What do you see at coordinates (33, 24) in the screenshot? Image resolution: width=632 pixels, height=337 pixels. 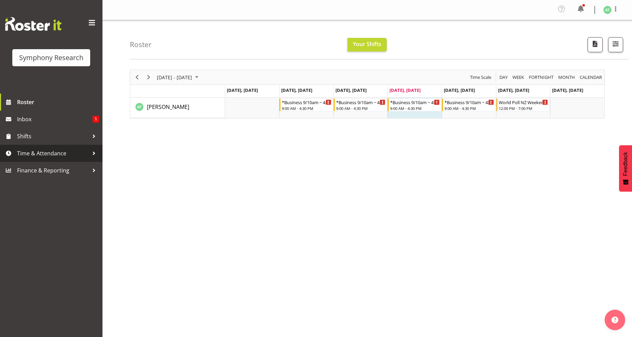 I see `img: Rosterit website logo` at bounding box center [33, 24].